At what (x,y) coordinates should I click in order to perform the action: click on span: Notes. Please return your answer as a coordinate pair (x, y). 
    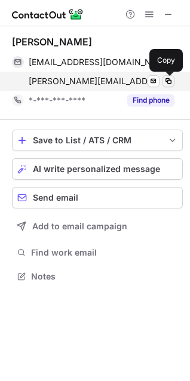
    Looking at the image, I should click on (105, 277).